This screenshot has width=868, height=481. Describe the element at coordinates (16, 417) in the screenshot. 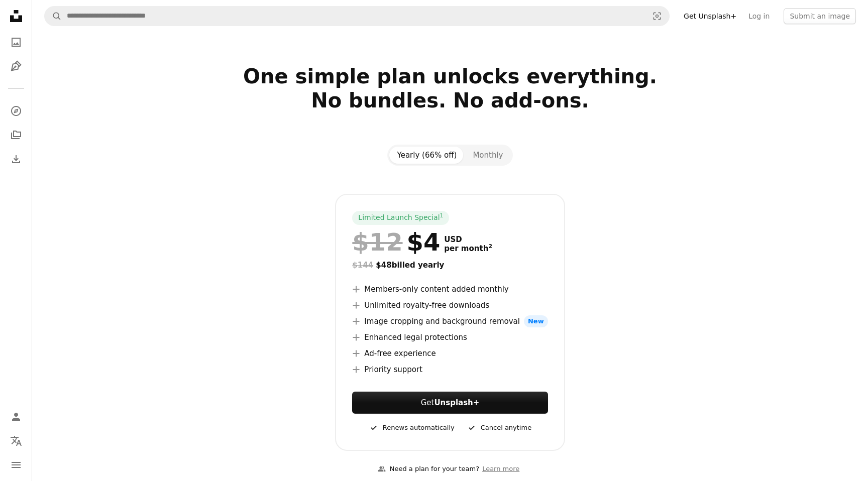

I see `a: Log in / Sign up` at that location.